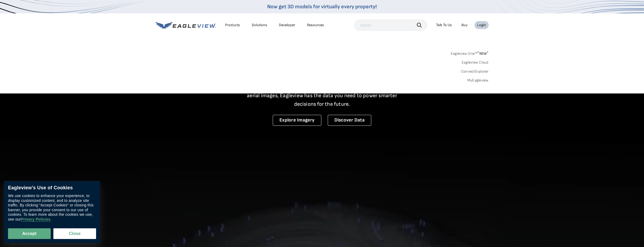 This screenshot has width=644, height=247. I want to click on a: ConnectExplorer, so click(475, 71).